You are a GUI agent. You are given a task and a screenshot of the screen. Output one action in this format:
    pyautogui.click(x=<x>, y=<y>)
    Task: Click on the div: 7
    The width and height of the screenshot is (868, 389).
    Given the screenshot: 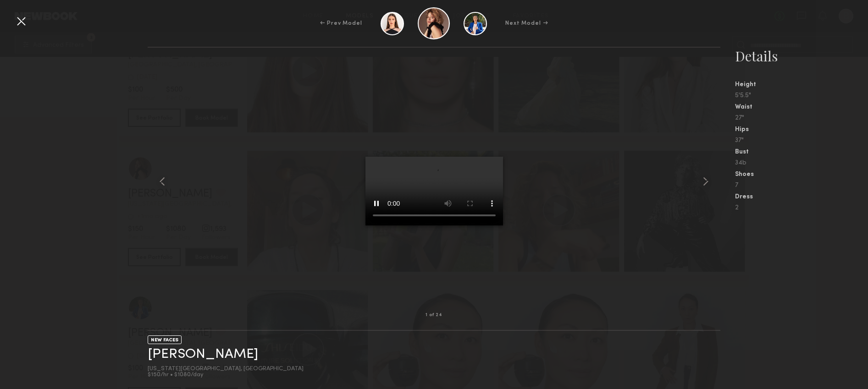 What is the action you would take?
    pyautogui.click(x=801, y=186)
    